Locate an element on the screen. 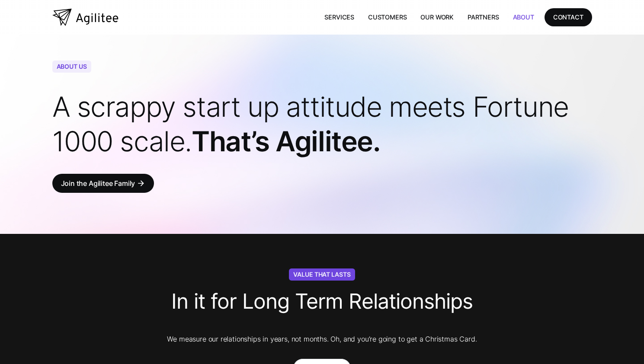 This screenshot has width=644, height=364. div: About Us is located at coordinates (72, 66).